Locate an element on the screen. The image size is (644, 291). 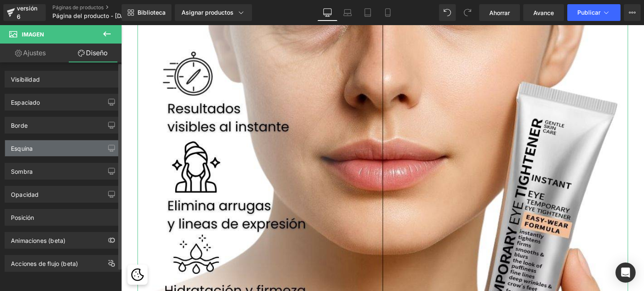
font: Acciones de flujo (beta) is located at coordinates (44, 263).